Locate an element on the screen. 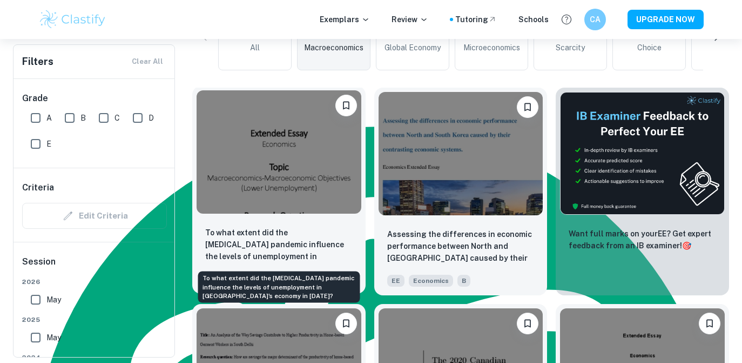  h6: CA is located at coordinates (595, 19).